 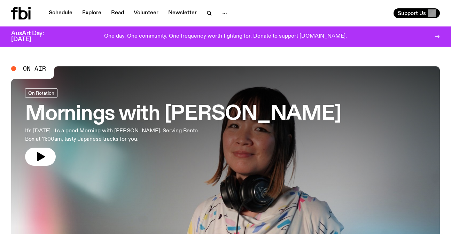 I want to click on span: On Rotation, so click(x=41, y=93).